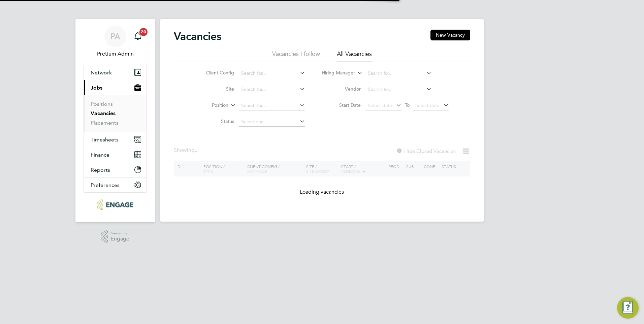 The height and width of the screenshot is (324, 644). What do you see at coordinates (187, 150) in the screenshot?
I see `div: Showing` at bounding box center [187, 150].